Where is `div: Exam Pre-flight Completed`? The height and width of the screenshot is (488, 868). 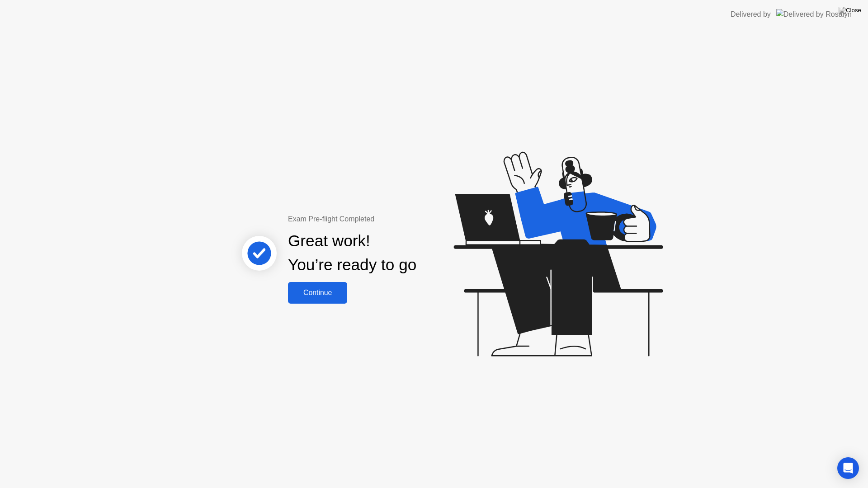
div: Exam Pre-flight Completed is located at coordinates (381, 219).